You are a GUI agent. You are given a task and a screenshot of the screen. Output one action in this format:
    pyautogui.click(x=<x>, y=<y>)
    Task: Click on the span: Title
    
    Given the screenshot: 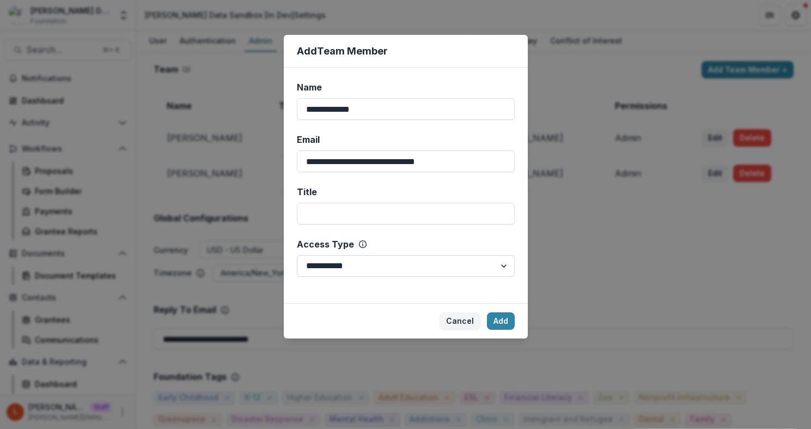 What is the action you would take?
    pyautogui.click(x=307, y=192)
    